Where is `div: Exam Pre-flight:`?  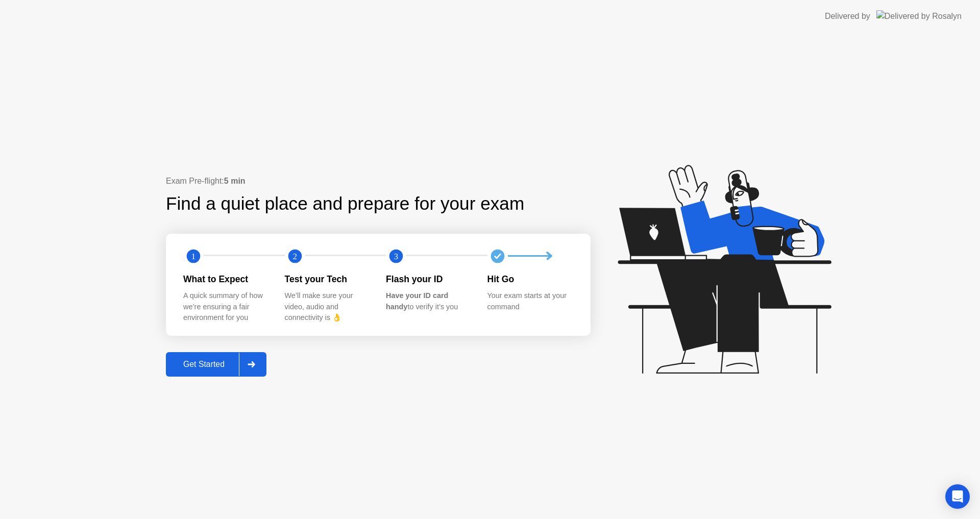
div: Exam Pre-flight: is located at coordinates (378, 182).